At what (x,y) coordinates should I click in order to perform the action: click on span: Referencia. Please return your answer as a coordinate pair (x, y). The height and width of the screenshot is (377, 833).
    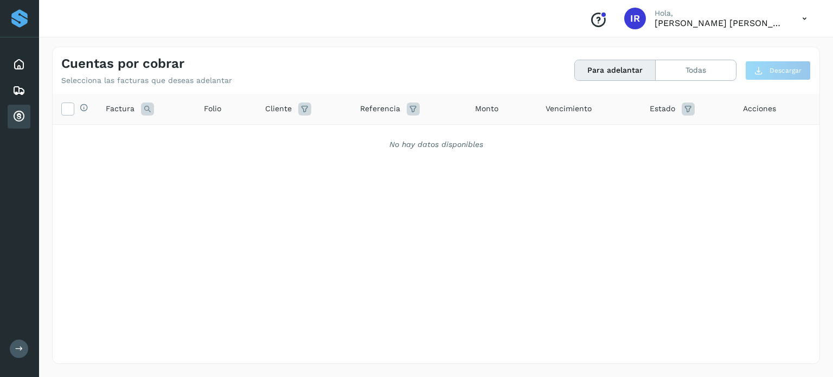
    Looking at the image, I should click on (380, 108).